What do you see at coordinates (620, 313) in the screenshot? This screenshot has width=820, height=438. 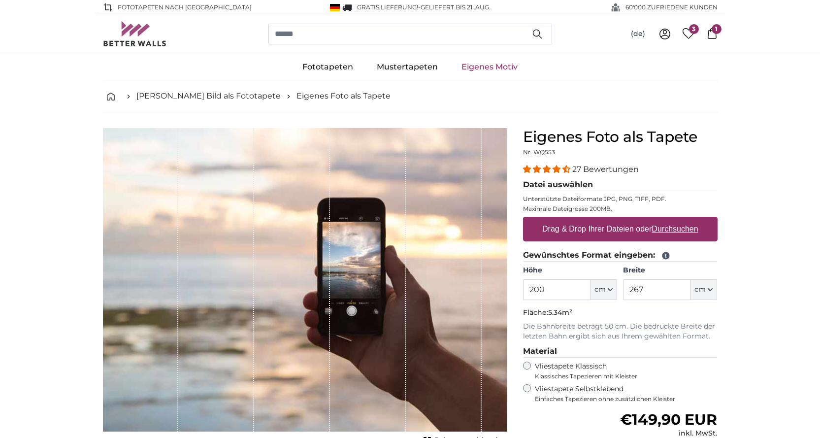 I see `p: Fläche:` at bounding box center [620, 313].